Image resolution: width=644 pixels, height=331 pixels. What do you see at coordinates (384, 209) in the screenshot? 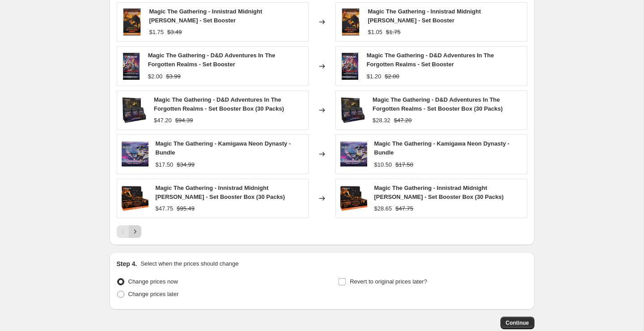
I see `div: $28.65` at bounding box center [384, 209].